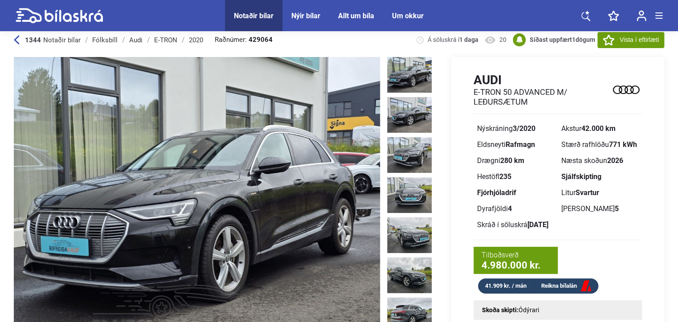 The image size is (678, 322). What do you see at coordinates (529, 310) in the screenshot?
I see `span: Ódýrari` at bounding box center [529, 310].